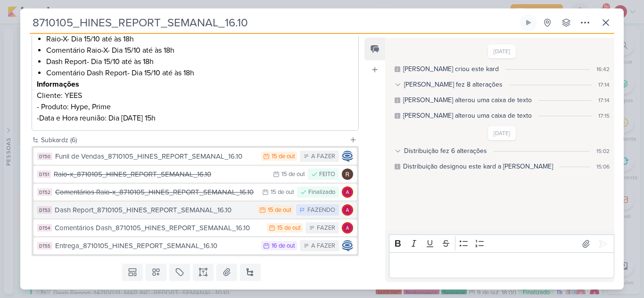 The height and width of the screenshot is (298, 644). What do you see at coordinates (195, 210) in the screenshot?
I see `button: DT53 Dash Report_8710105_HINES_REPORT_SEMANAL_16.10 15 de out FAZENDO` at bounding box center [195, 210].